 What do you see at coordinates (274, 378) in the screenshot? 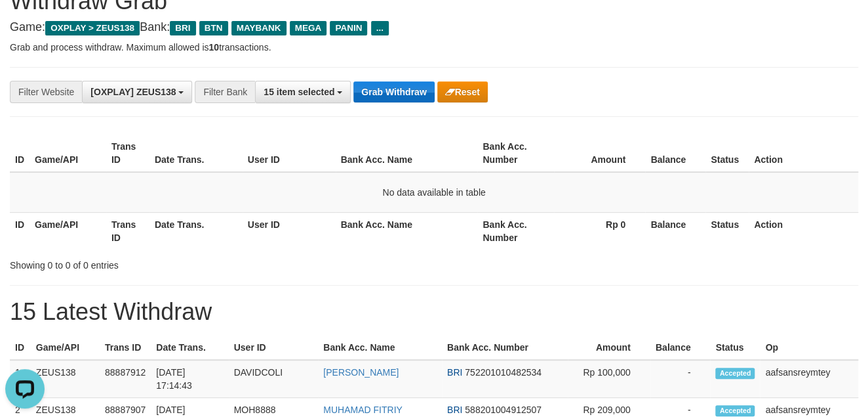
I see `td: DAVIDCOLI` at bounding box center [274, 378].